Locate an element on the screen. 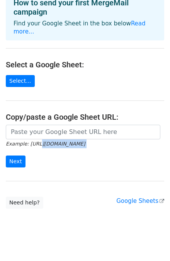 This screenshot has width=170, height=261. a: Read more... is located at coordinates (79, 27).